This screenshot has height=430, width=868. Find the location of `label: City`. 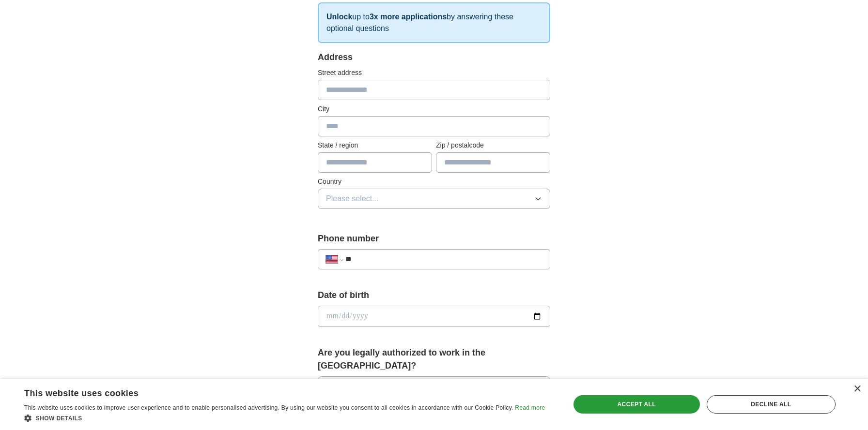

label: City is located at coordinates (434, 109).